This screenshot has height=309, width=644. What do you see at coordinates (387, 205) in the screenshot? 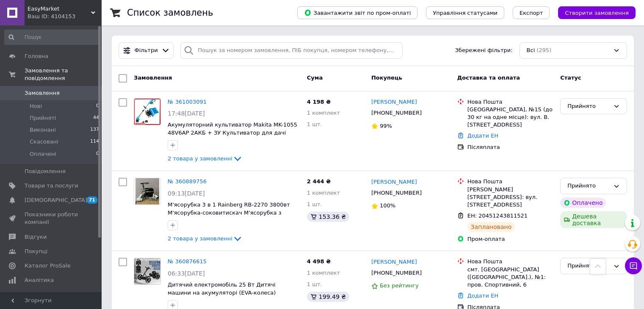
I see `span: 100%` at bounding box center [387, 205].